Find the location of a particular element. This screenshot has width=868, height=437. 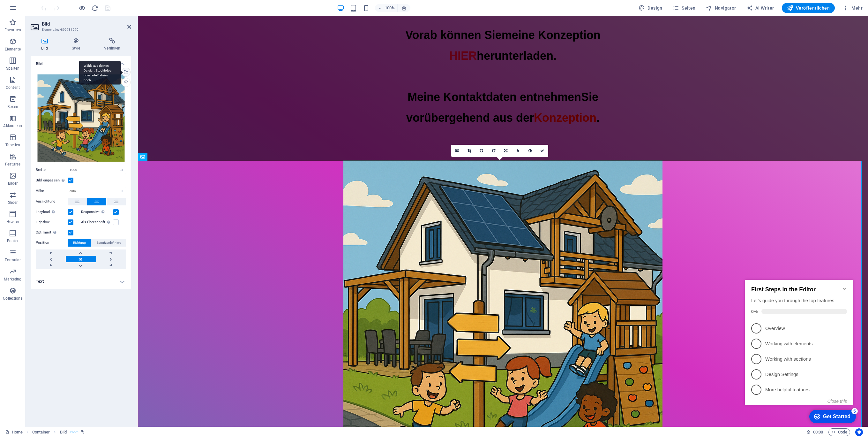

a: Ausschneide-Modus is located at coordinates (470, 151).